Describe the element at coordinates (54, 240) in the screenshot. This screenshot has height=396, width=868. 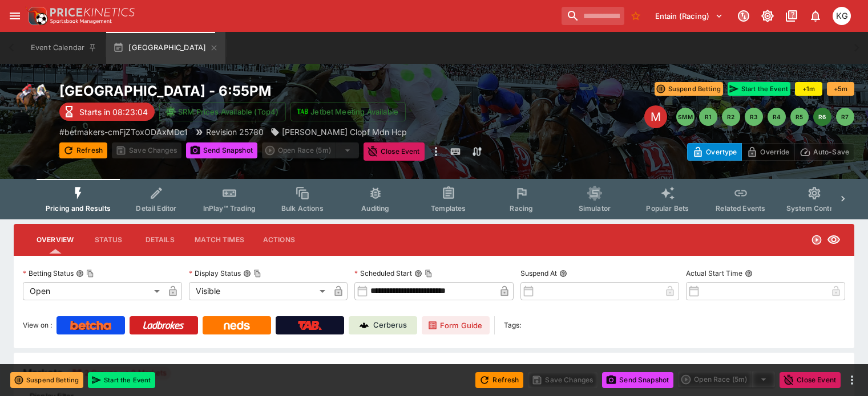
I see `button: Overview` at that location.